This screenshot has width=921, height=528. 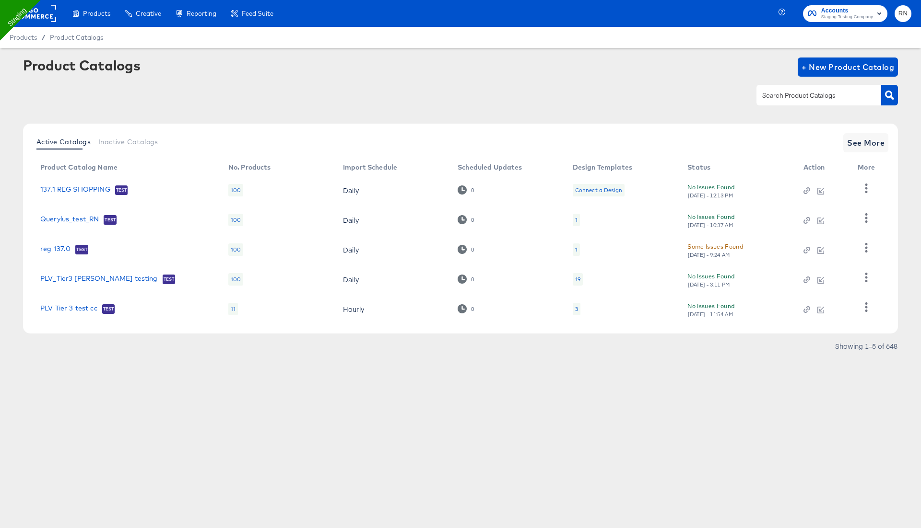 I want to click on div: 19, so click(x=577, y=280).